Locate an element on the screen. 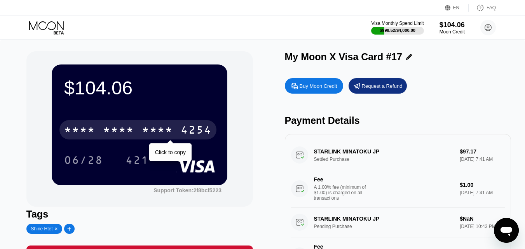 The width and height of the screenshot is (525, 249). div: Support Token: 2f8bcf5223 is located at coordinates (187, 191).